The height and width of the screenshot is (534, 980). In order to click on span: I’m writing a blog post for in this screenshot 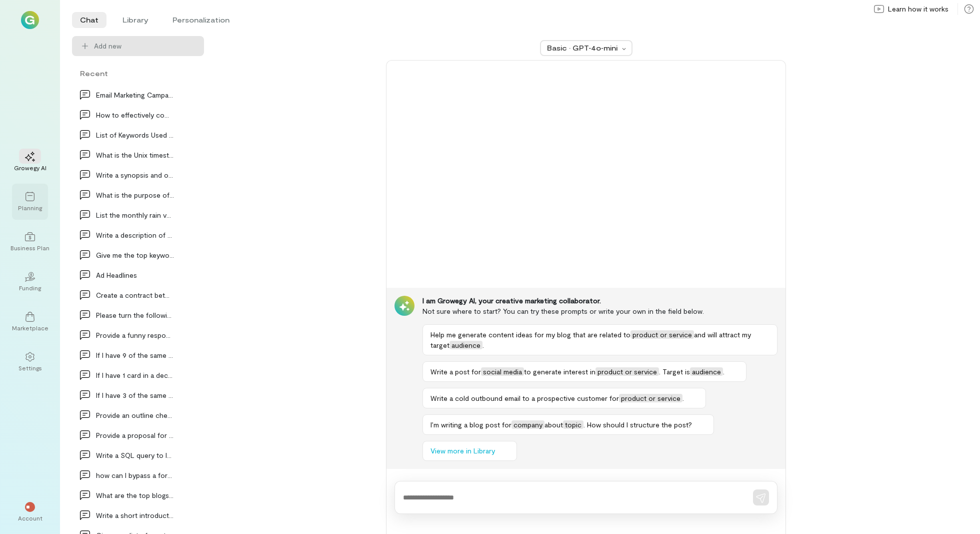, I will do `click(472, 424)`.